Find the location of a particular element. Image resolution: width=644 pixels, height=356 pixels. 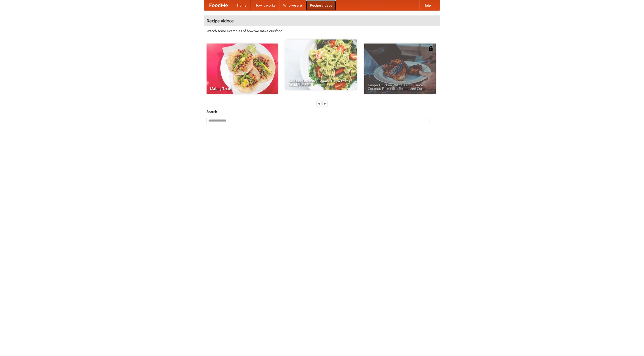

a: Home is located at coordinates (242, 5).